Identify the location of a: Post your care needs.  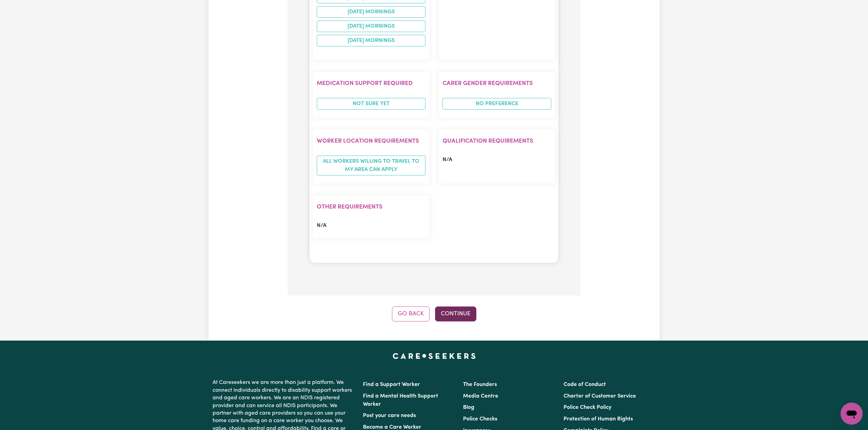
(389, 416).